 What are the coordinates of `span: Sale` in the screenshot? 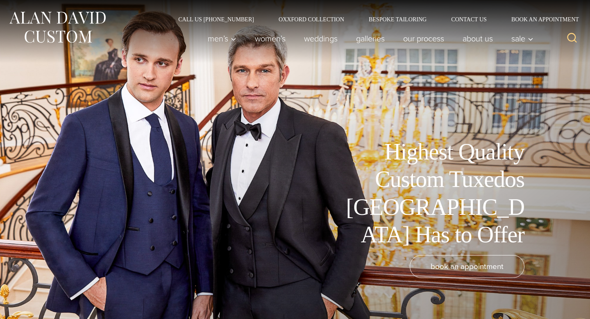 It's located at (523, 39).